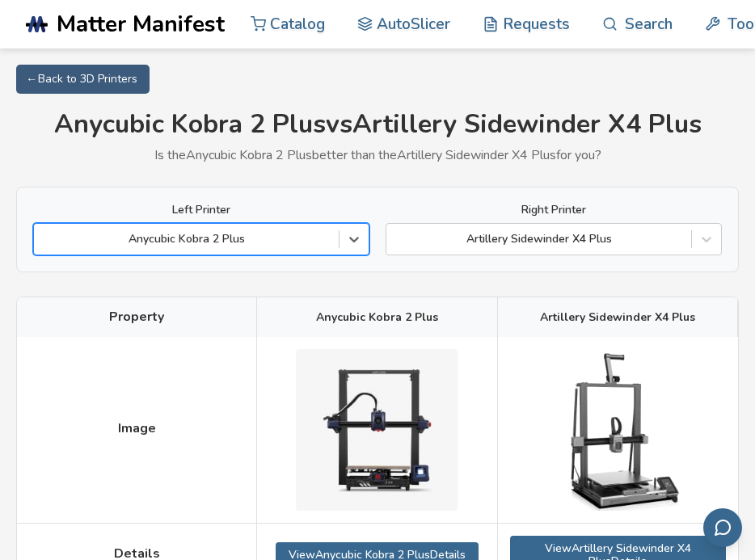 The image size is (755, 560). I want to click on input: Artillery Sidewinder X4 Plus, so click(396, 239).